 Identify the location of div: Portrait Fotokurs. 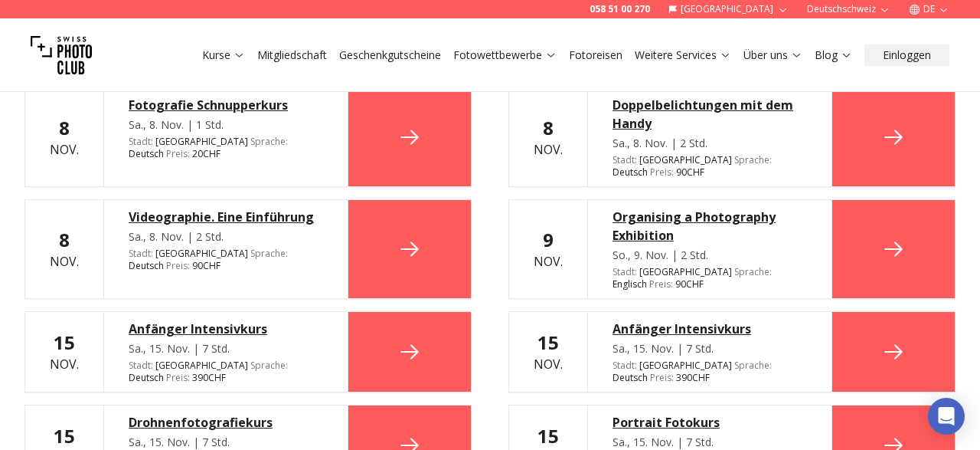
(710, 422).